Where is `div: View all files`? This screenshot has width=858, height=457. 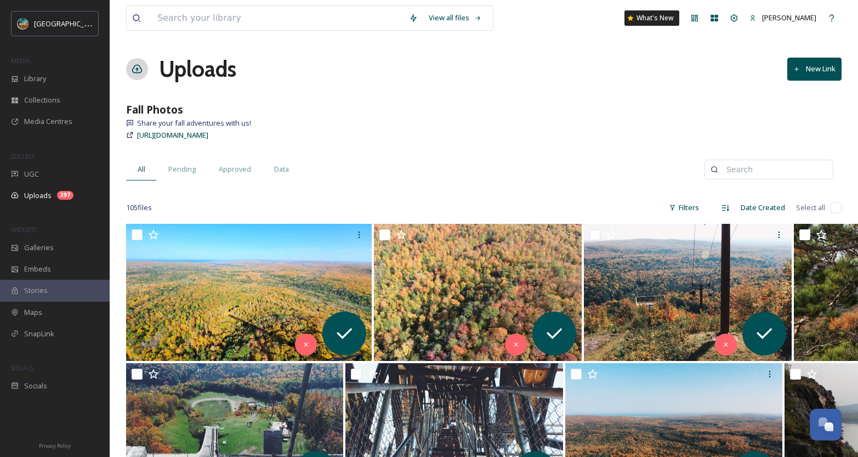 div: View all files is located at coordinates (455, 18).